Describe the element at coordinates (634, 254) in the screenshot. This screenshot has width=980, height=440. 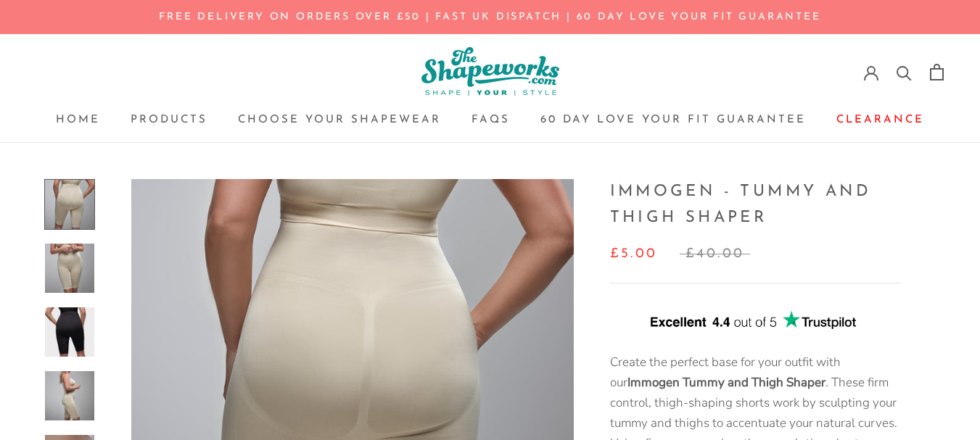
I see `span: £5.00` at that location.